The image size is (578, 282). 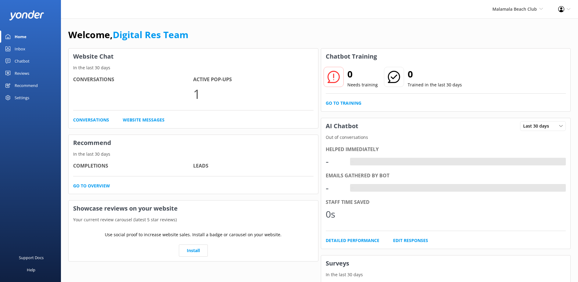 What do you see at coordinates (446, 149) in the screenshot?
I see `div: Helped immediately` at bounding box center [446, 149].